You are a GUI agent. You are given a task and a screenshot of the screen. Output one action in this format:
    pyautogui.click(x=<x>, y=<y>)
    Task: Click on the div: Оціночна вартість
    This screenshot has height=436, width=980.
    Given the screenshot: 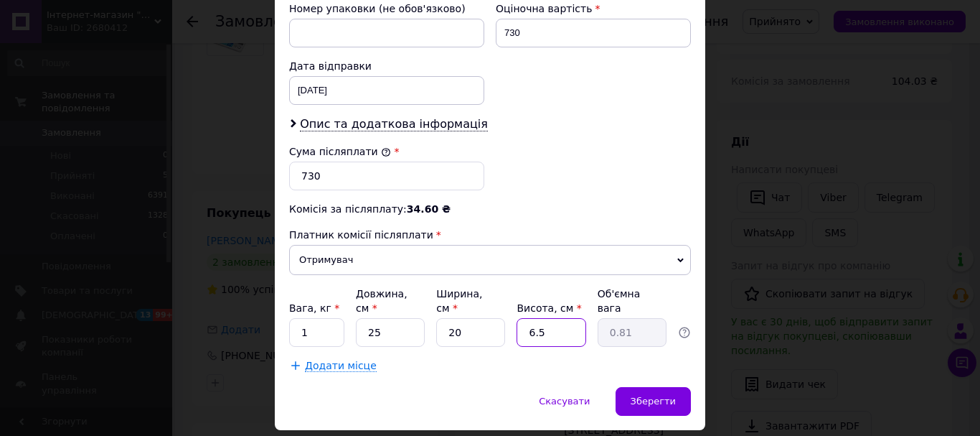 What is the action you would take?
    pyautogui.click(x=594, y=9)
    